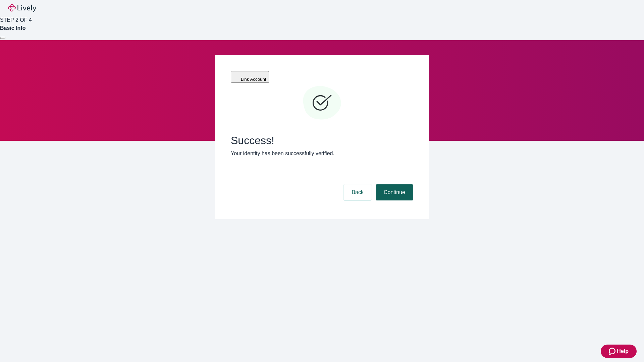 This screenshot has height=362, width=644. Describe the element at coordinates (623, 351) in the screenshot. I see `span: Help` at that location.